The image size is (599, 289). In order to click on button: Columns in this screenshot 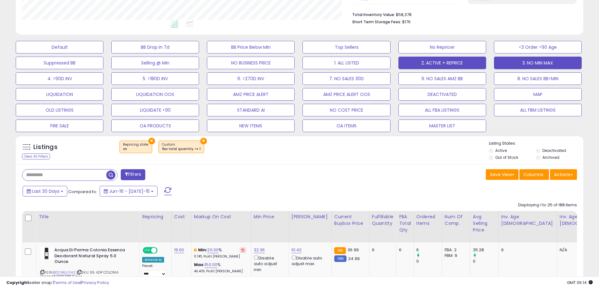, I will do `click(534, 174)`.